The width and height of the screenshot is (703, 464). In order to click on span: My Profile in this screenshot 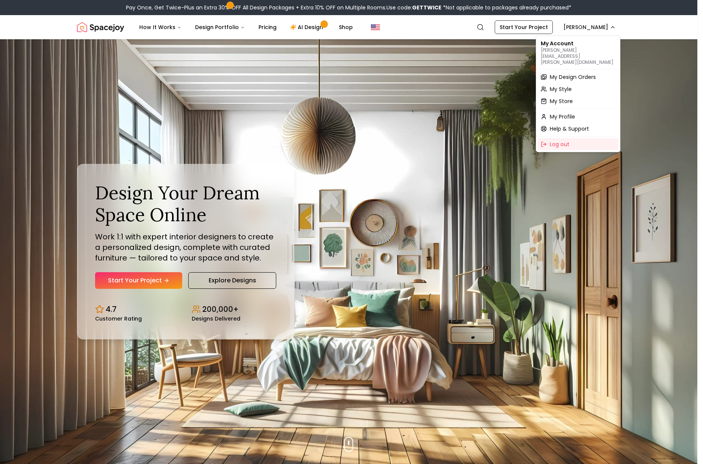, I will do `click(563, 117)`.